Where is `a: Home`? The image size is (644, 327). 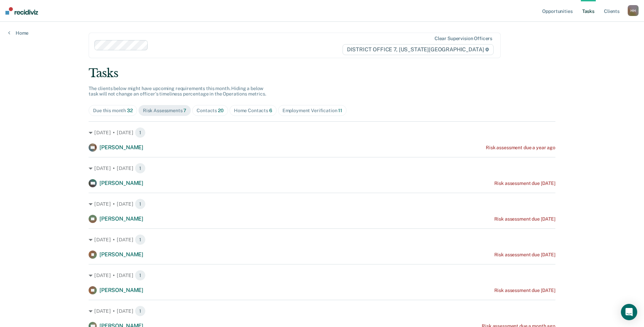 a: Home is located at coordinates (18, 33).